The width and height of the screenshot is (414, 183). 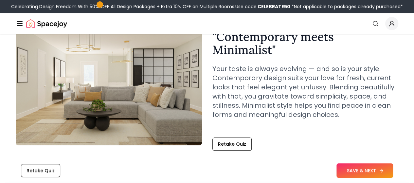 What do you see at coordinates (306, 92) in the screenshot?
I see `p: Your taste is always evolving — and so is your style. Contemporary design suits your love for fre...` at bounding box center [306, 92].